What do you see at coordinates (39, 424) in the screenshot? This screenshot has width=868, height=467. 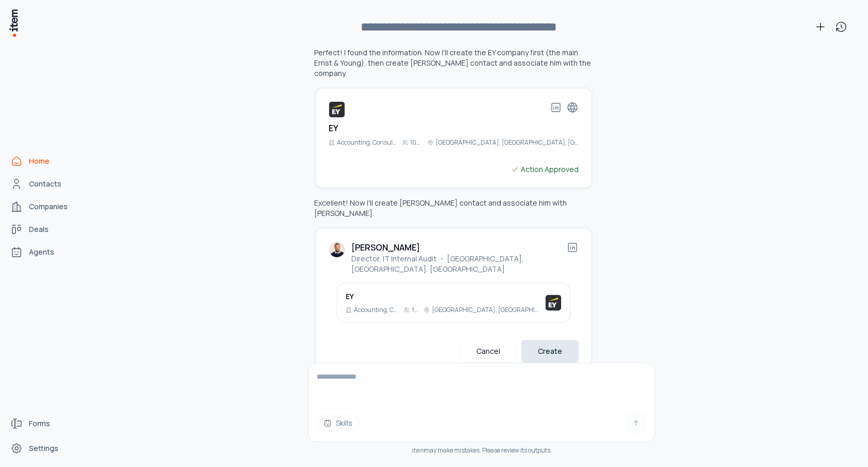 I see `span: Forms` at bounding box center [39, 424].